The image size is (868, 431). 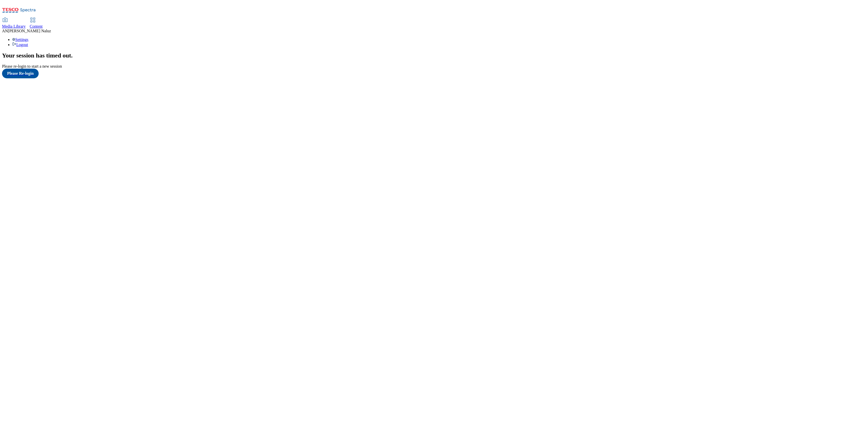 I want to click on a: Settings, so click(x=20, y=39).